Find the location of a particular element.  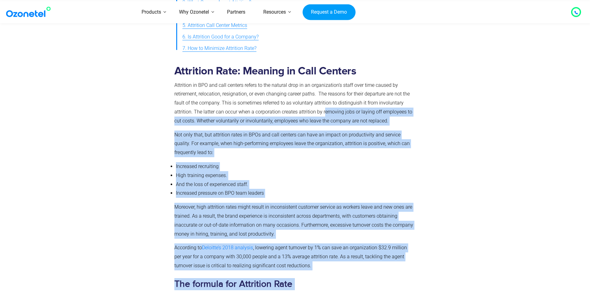

a: Why Ozonetel is located at coordinates (194, 12).